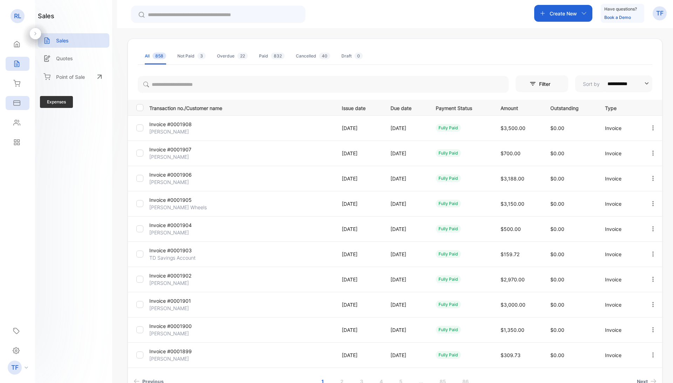 This screenshot has width=673, height=383. Describe the element at coordinates (180, 175) in the screenshot. I see `p: Invoice #0001906` at that location.